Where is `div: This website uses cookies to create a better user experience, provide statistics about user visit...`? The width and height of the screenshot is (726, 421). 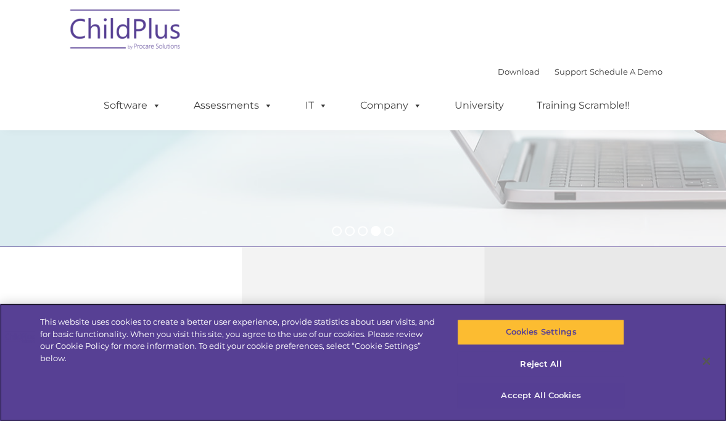
div: This website uses cookies to create a better user experience, provide statistics about user visit... is located at coordinates (237, 340).